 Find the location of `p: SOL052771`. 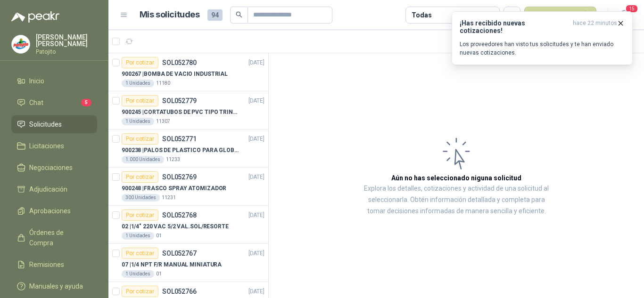

p: SOL052771 is located at coordinates (179, 139).